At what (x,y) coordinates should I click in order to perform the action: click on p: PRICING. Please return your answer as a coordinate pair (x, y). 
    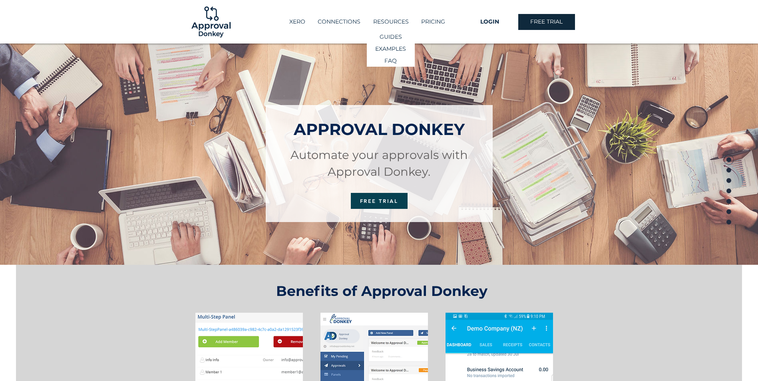
    Looking at the image, I should click on (433, 22).